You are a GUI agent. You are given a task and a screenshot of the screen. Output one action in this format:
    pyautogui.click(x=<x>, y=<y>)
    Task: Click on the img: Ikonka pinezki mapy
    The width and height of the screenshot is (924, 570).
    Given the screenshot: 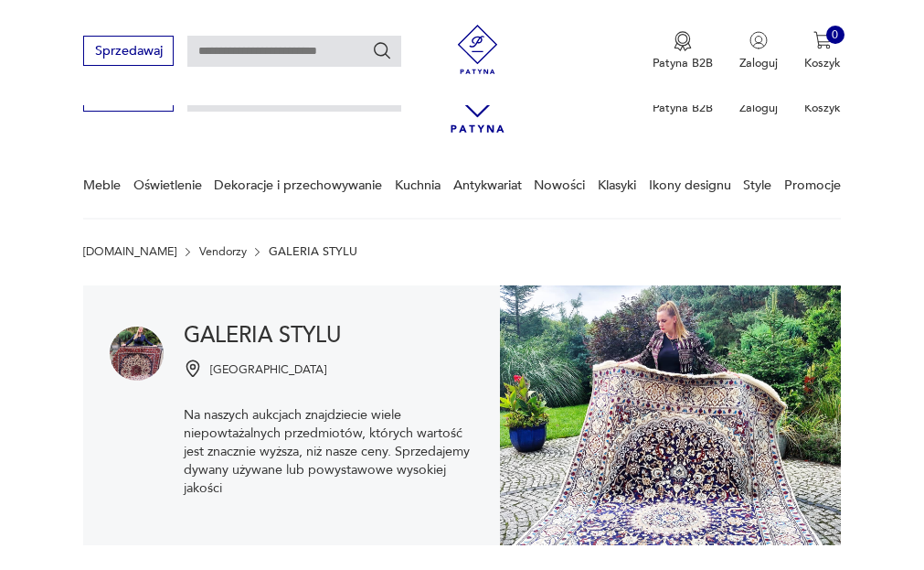 What is the action you would take?
    pyautogui.click(x=193, y=368)
    